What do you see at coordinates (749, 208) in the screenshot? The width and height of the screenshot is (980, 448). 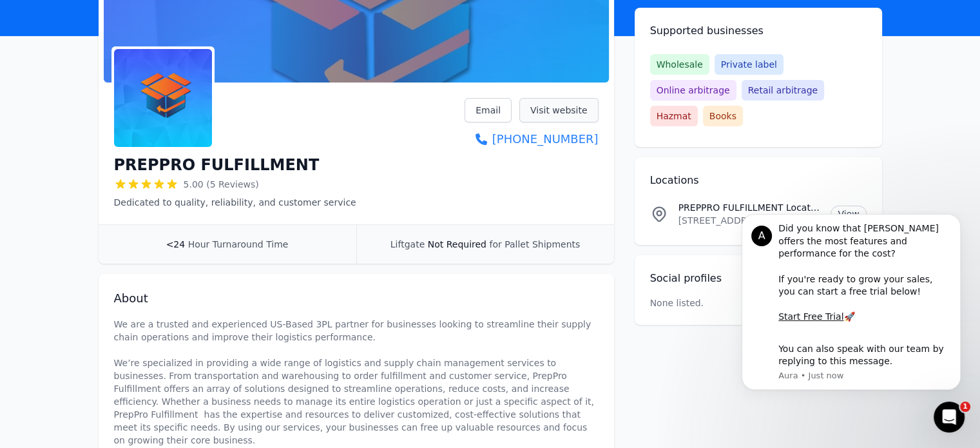 I see `p: PREPPRO FULFILLMENT Location` at bounding box center [749, 208].